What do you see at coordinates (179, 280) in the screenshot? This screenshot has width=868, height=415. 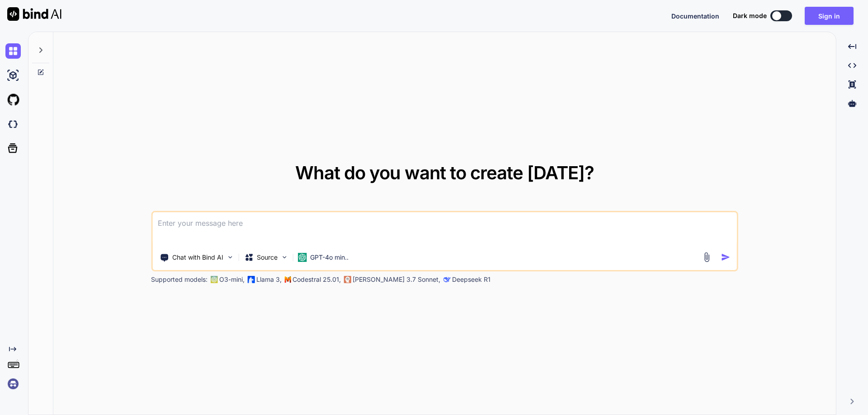 I see `p: Supported models:` at bounding box center [179, 280].